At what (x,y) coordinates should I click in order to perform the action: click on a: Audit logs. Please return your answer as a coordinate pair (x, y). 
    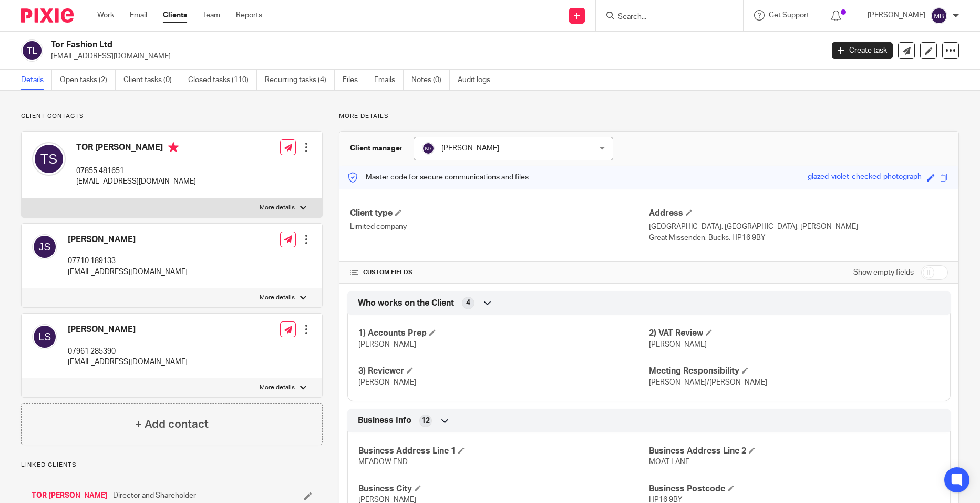
    Looking at the image, I should click on (477, 80).